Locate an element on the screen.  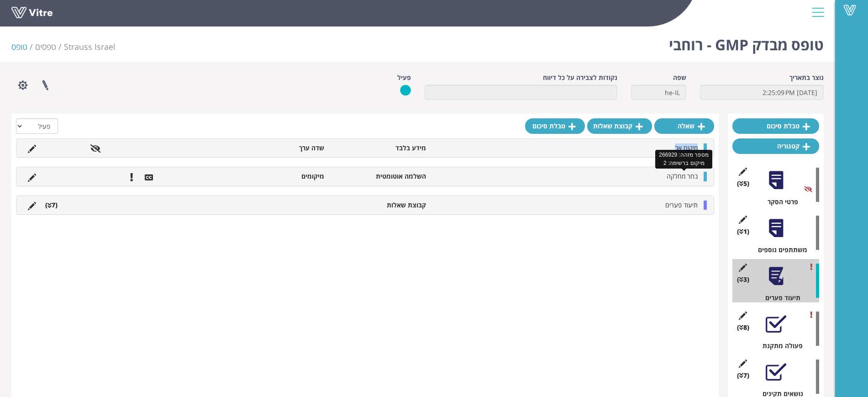
label: נקודות לצבירה על כל דיווח is located at coordinates (580, 77).